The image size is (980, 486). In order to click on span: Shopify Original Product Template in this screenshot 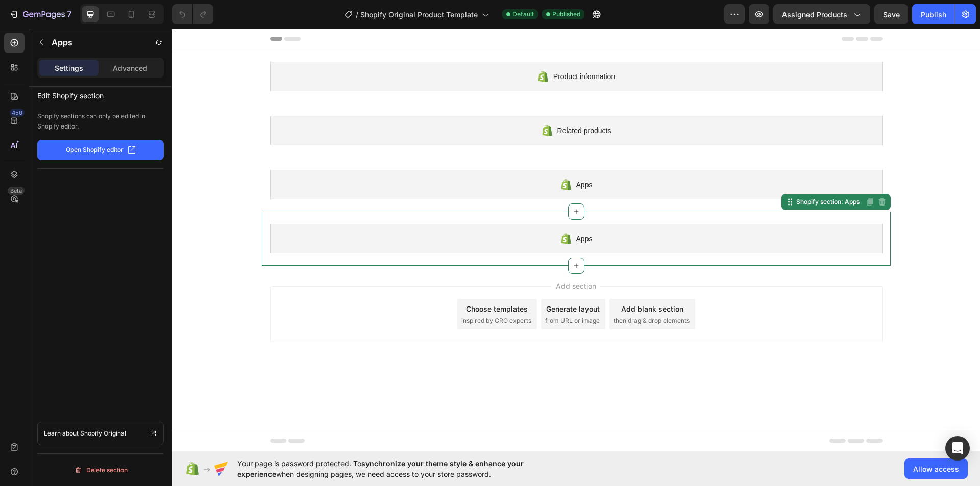, I will do `click(419, 15)`.